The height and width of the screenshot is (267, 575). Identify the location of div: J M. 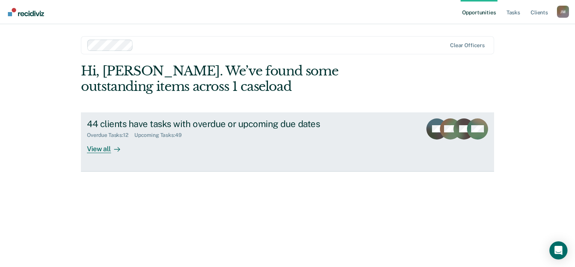
(563, 12).